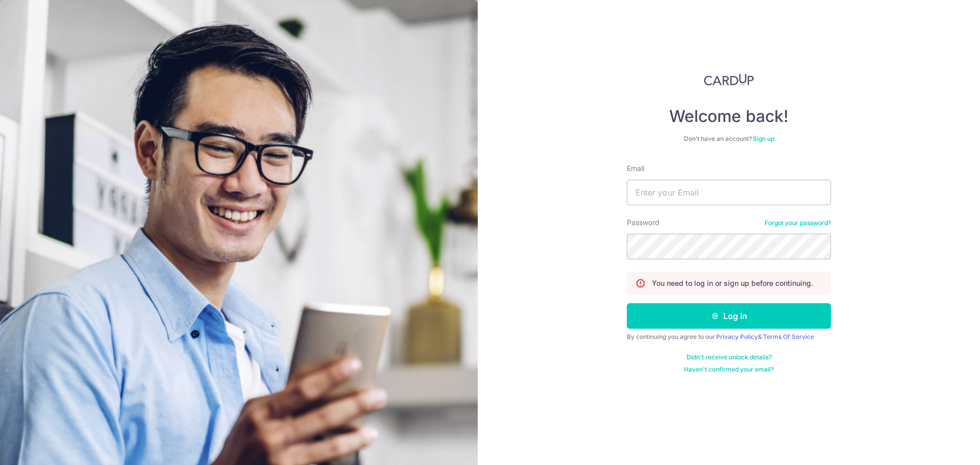 The height and width of the screenshot is (465, 980). I want to click on div: Don’t have an account?, so click(728, 138).